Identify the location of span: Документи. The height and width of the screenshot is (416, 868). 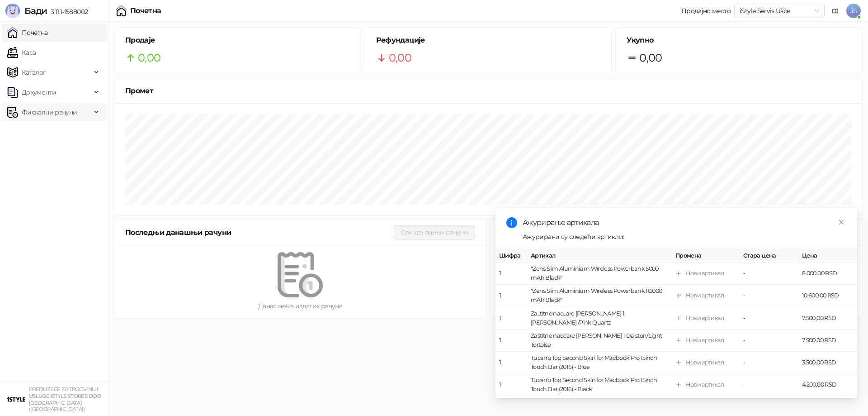
(39, 92).